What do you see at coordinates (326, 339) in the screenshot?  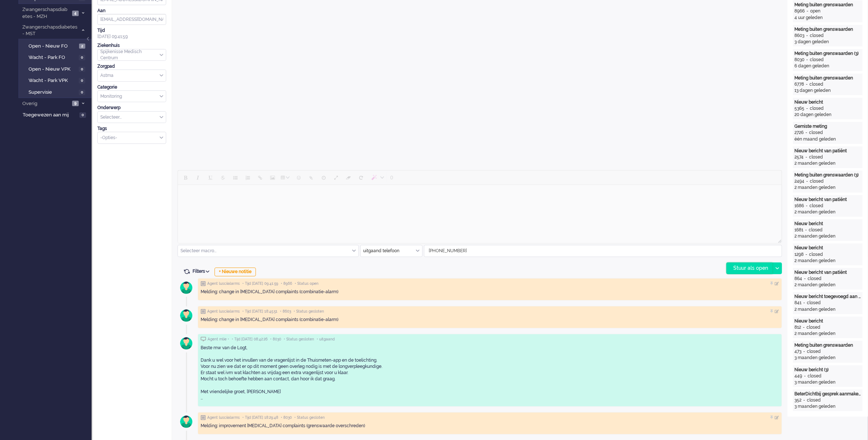 I see `span: • uitgaand` at bounding box center [326, 339].